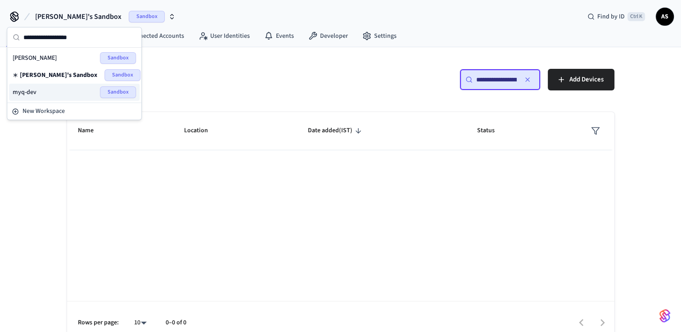 Image resolution: width=681 pixels, height=332 pixels. I want to click on img: SeamLogoGradient.69752ec5.svg, so click(665, 316).